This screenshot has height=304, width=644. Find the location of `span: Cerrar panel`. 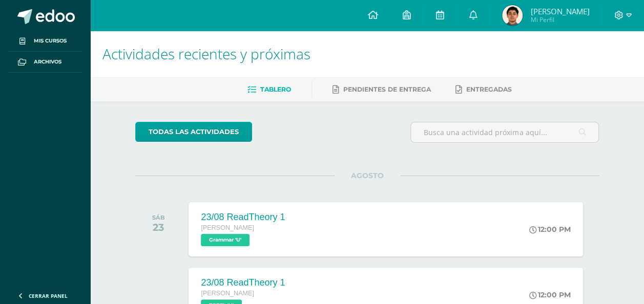

span: Cerrar panel is located at coordinates (48, 296).